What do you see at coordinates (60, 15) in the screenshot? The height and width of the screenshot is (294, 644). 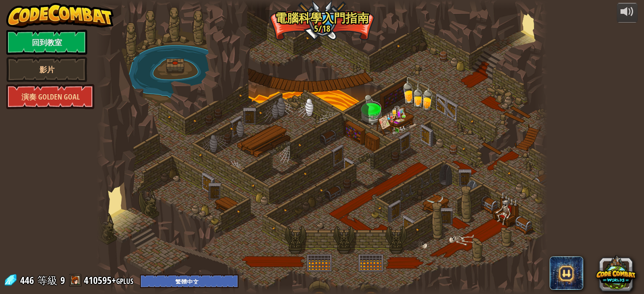 I see `img: CodeCombat - Learn how to code by playing a game` at bounding box center [60, 15].